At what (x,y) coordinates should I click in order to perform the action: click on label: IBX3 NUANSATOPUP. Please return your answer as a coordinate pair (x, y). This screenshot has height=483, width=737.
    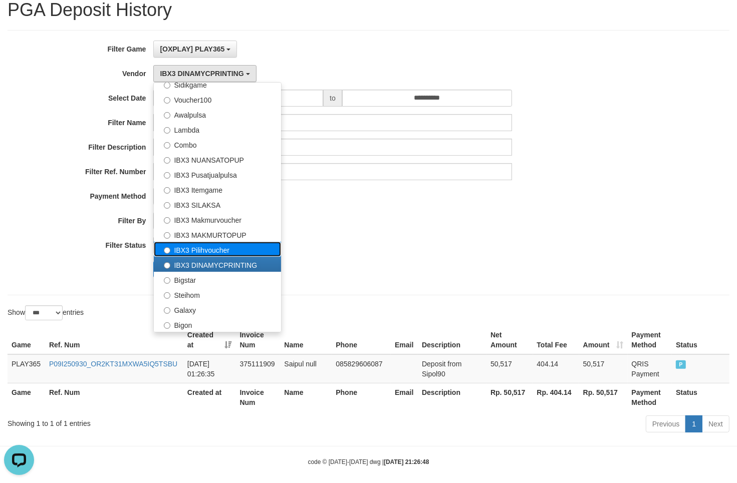
    Looking at the image, I should click on (217, 159).